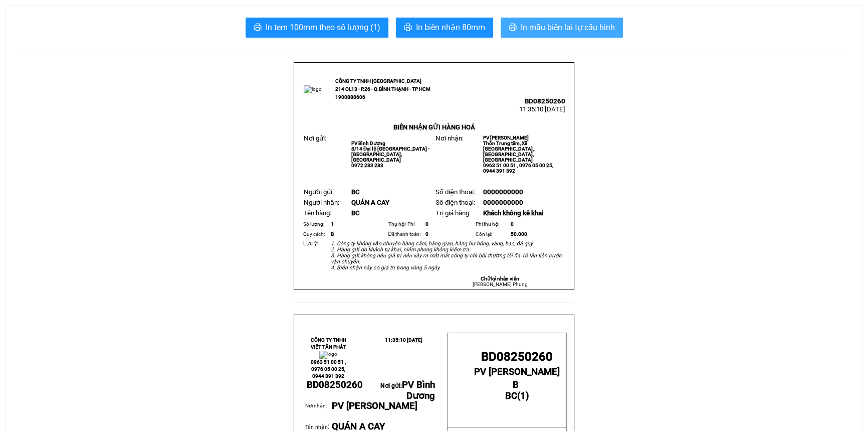 The height and width of the screenshot is (431, 868). I want to click on td: Phí thu hộ:, so click(492, 224).